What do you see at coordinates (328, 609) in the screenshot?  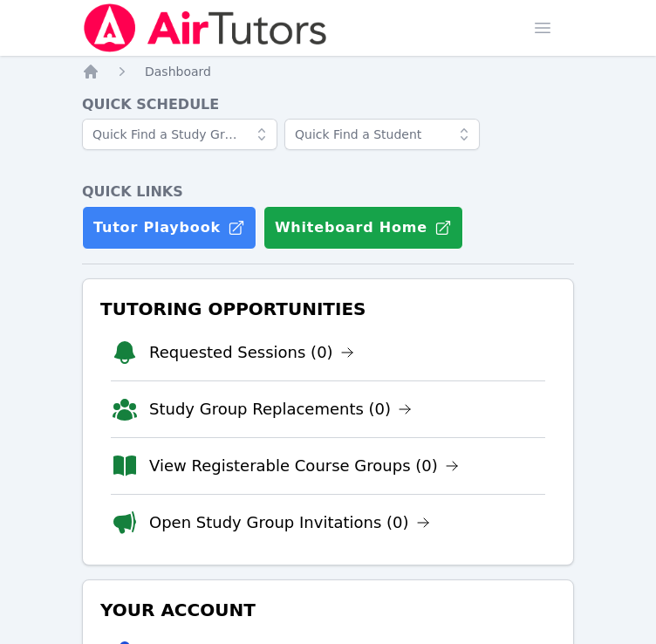 I see `h3: Your Account` at bounding box center [328, 609].